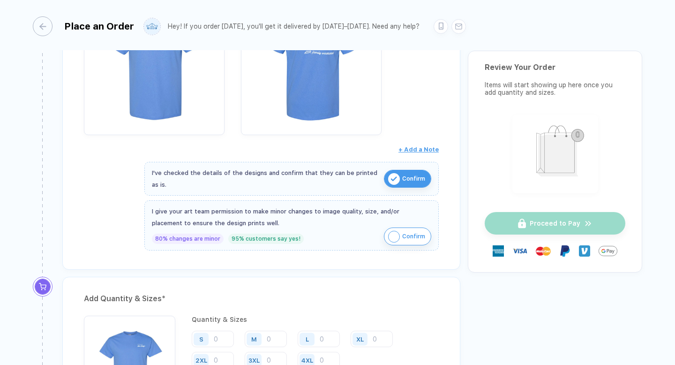 This screenshot has height=365, width=675. I want to click on div: 4XL, so click(307, 360).